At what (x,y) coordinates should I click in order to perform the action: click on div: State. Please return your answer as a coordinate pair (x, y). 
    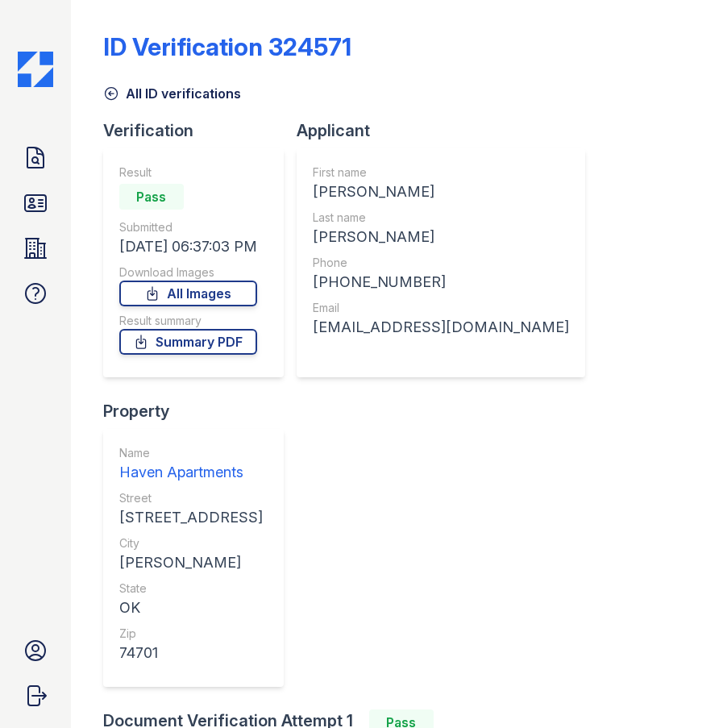
    Looking at the image, I should click on (191, 588).